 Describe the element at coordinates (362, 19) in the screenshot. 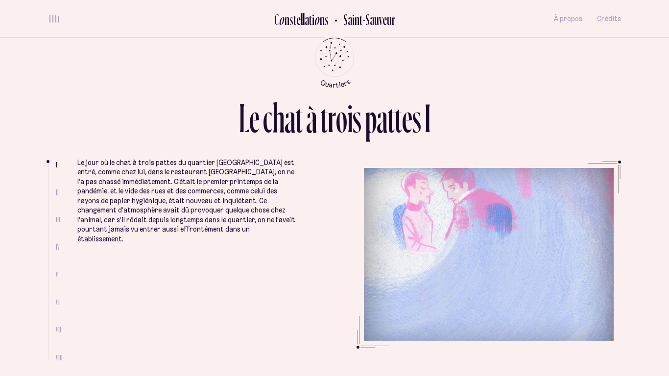

I see `button: Retour au Quartier` at that location.